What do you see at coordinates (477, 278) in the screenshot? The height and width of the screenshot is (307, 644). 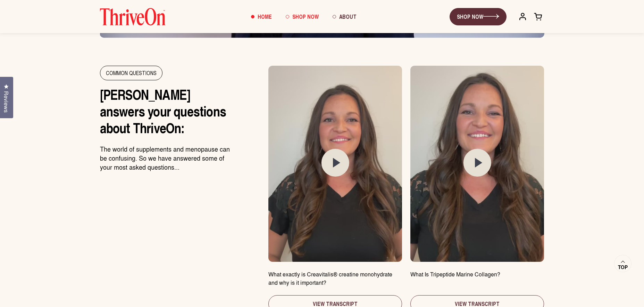 I see `span: What Is Tripeptide Marine Collagen?` at bounding box center [477, 278].